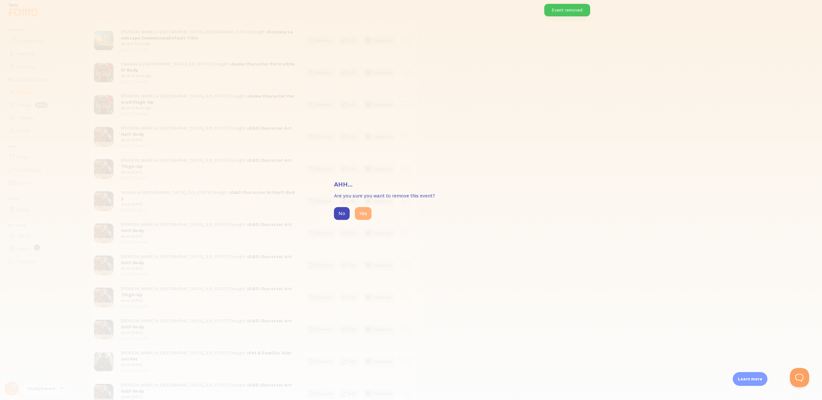  What do you see at coordinates (363, 213) in the screenshot?
I see `button: Yes` at bounding box center [363, 213].